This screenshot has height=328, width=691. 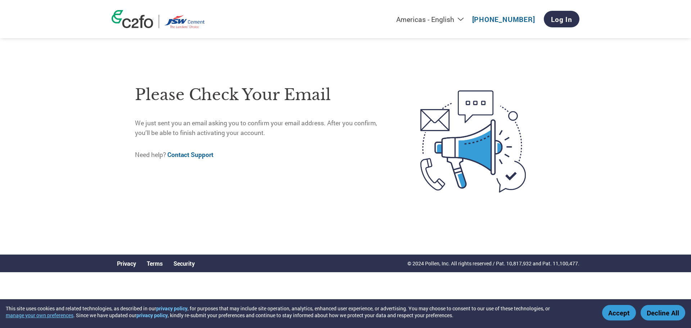 What do you see at coordinates (262, 155) in the screenshot?
I see `p: Need help?` at bounding box center [262, 155].